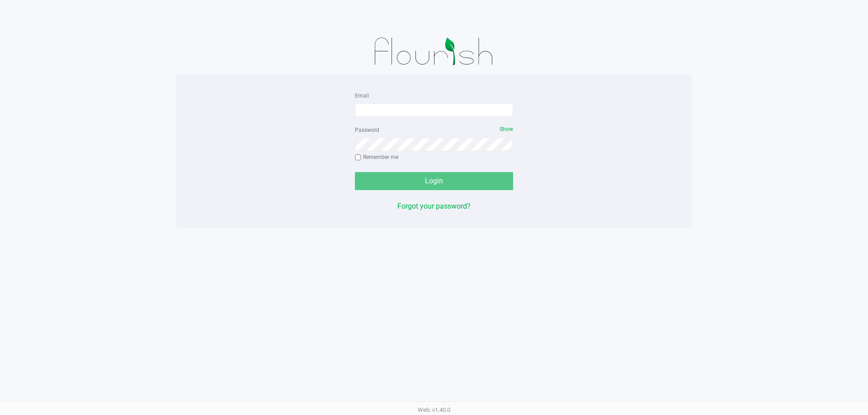 The width and height of the screenshot is (868, 415). What do you see at coordinates (358, 157) in the screenshot?
I see `input: Remember me` at bounding box center [358, 157].